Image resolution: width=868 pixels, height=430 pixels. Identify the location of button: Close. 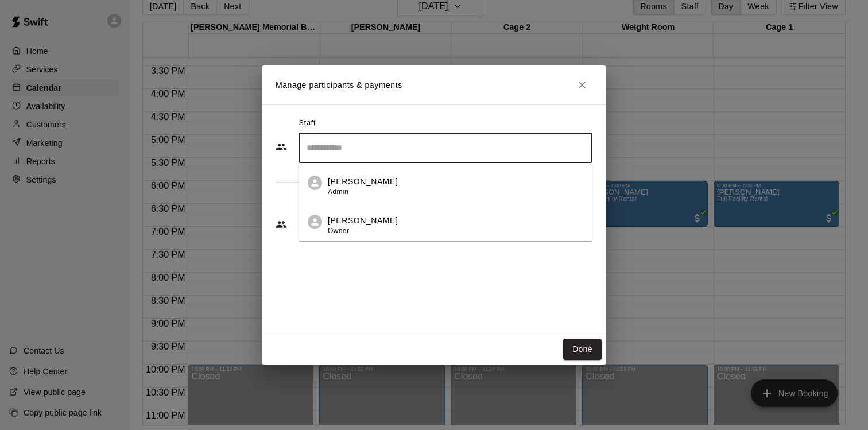
(583, 85).